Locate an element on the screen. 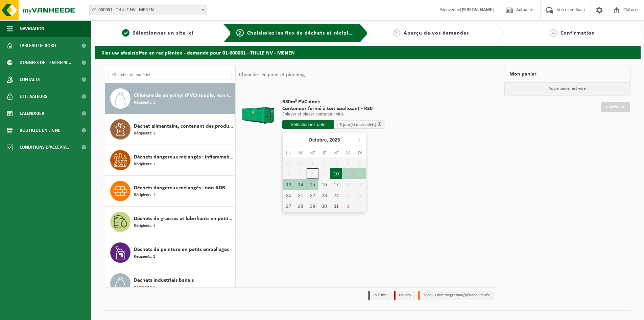 The width and height of the screenshot is (644, 320). span: 3 is located at coordinates (397, 33).